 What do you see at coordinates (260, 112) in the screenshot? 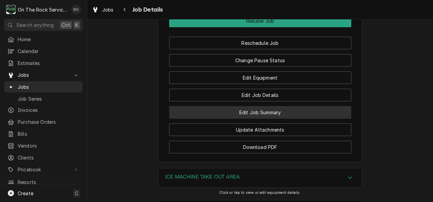
I see `button: Edit Job Summary` at bounding box center [260, 112].